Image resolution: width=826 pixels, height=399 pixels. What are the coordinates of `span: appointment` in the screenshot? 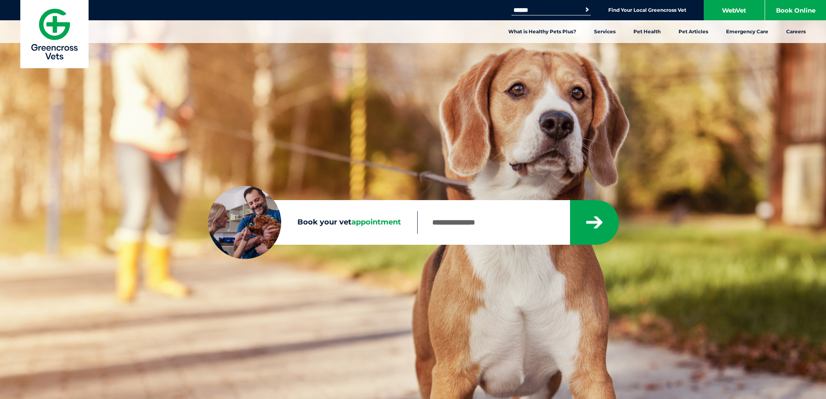 It's located at (376, 222).